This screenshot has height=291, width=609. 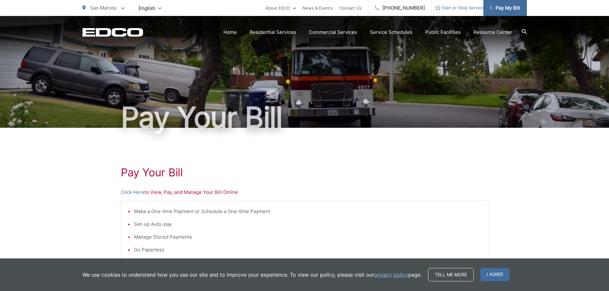 What do you see at coordinates (273, 32) in the screenshot?
I see `a: Residential Services` at bounding box center [273, 32].